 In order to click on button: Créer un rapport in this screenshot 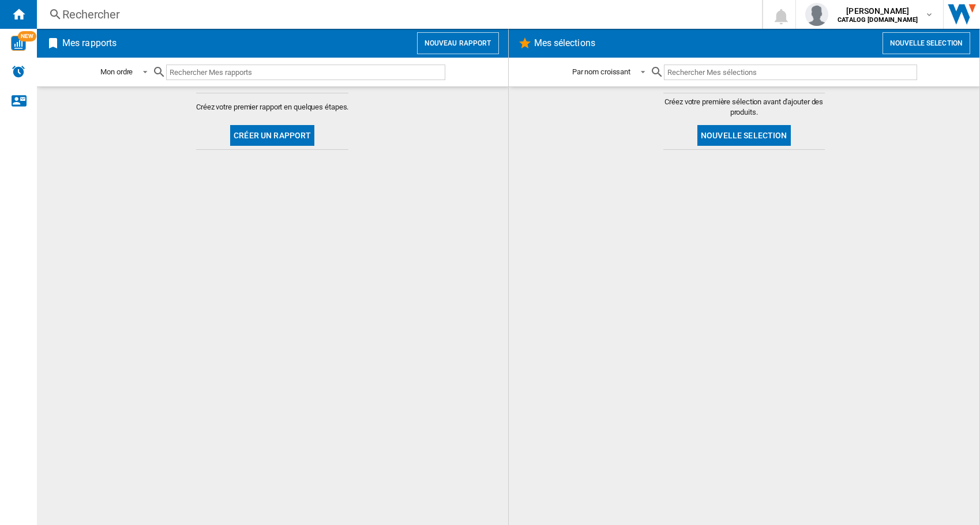, I will do `click(272, 136)`.